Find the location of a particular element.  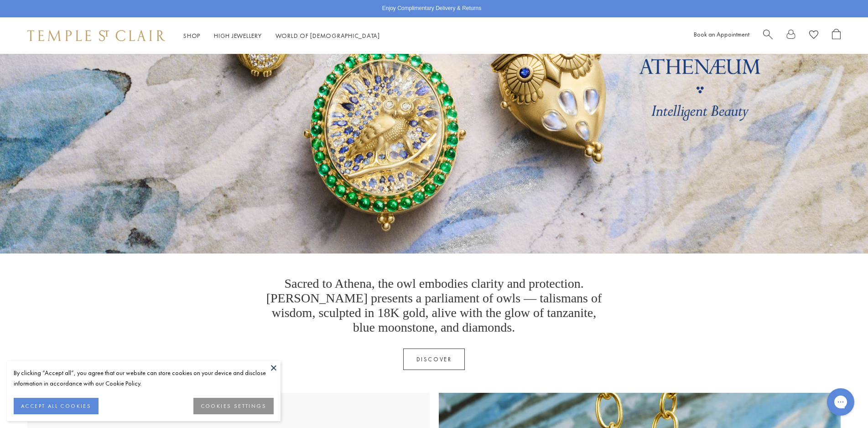

a: ShopShop is located at coordinates (192, 36).